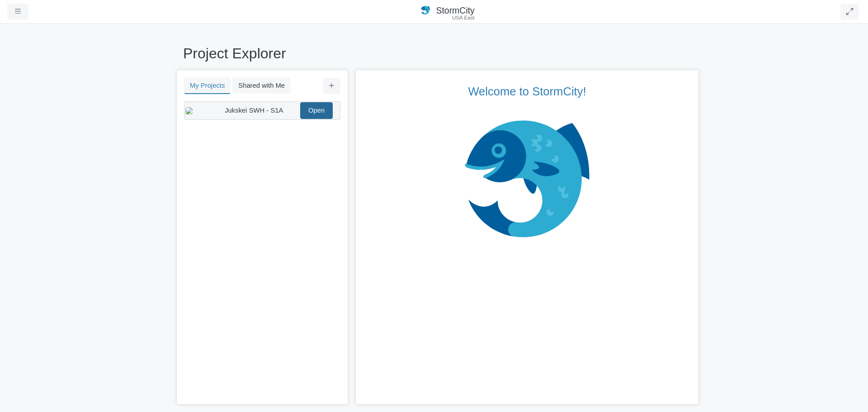 The image size is (868, 412). Describe the element at coordinates (527, 179) in the screenshot. I see `img: chi-fish.svg` at that location.